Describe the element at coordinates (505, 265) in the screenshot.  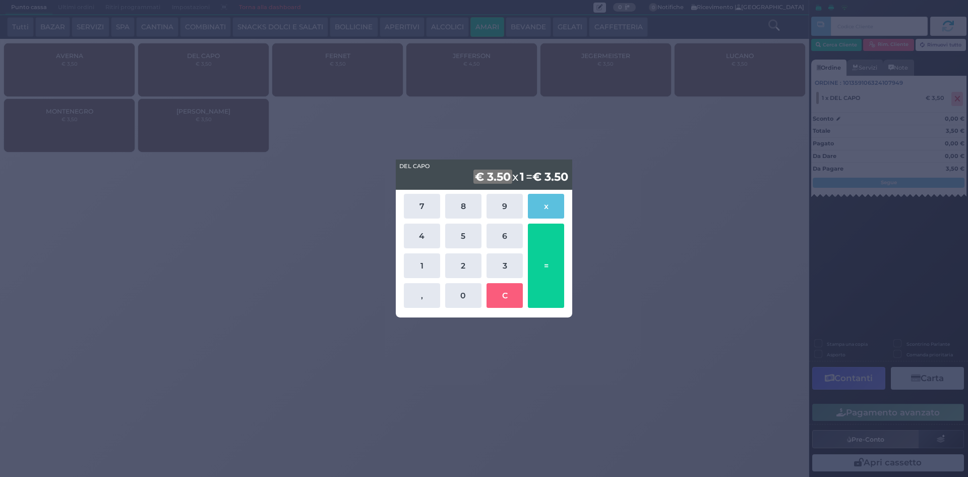
I see `button: 3` at that location.